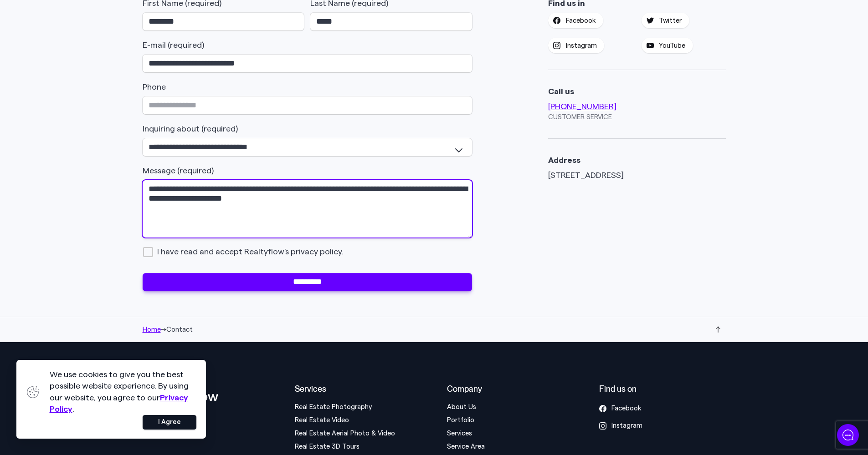  Describe the element at coordinates (91, 94) in the screenshot. I see `h2: Welcome to RealtyFlow . Let's chat — Start a new conversation below.` at that location.